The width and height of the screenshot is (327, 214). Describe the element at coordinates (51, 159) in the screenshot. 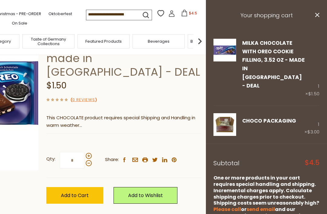

I see `strong: Qty:` at that location.